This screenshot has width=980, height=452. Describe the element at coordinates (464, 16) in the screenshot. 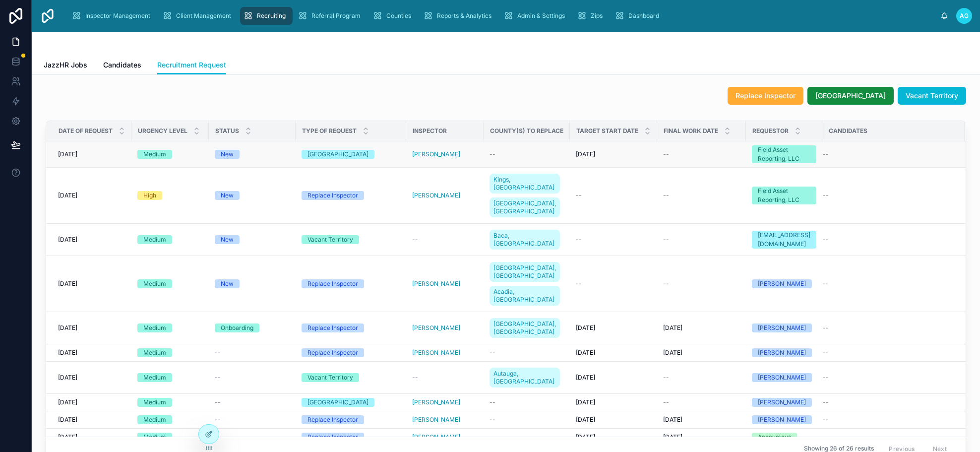

I see `span: Reports & Analytics` at that location.